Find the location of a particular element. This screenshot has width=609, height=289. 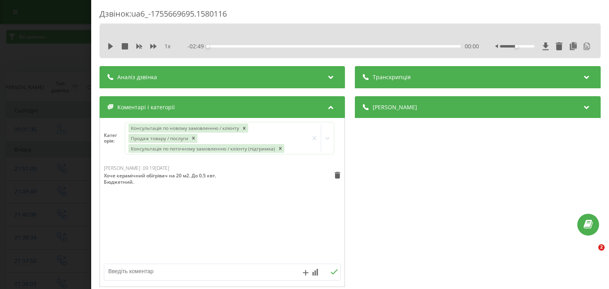

div: Remove Консультація по новому замовленню / клієнту is located at coordinates (244, 128).